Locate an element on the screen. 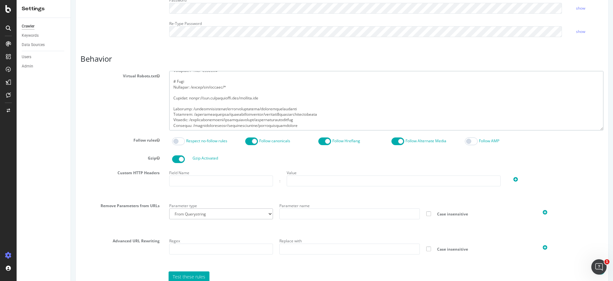  label: Parameter type is located at coordinates (112, 204).